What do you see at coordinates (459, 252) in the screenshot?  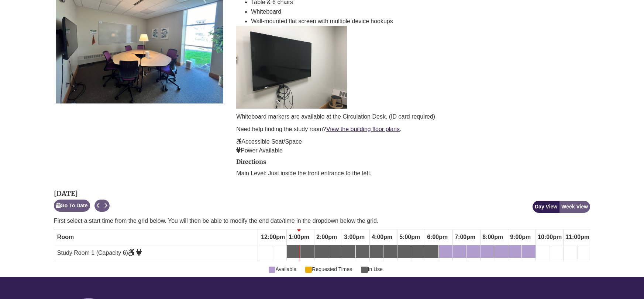 I see `a: 7:00pm Wednesday, September 17, 2025 - Study Room 1 - Available` at bounding box center [459, 252].